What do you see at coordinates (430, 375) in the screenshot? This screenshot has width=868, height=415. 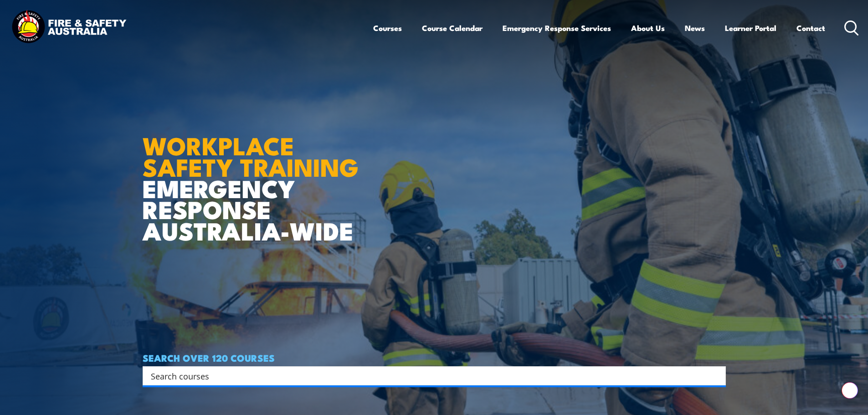 I see `form: Search form` at bounding box center [430, 375].